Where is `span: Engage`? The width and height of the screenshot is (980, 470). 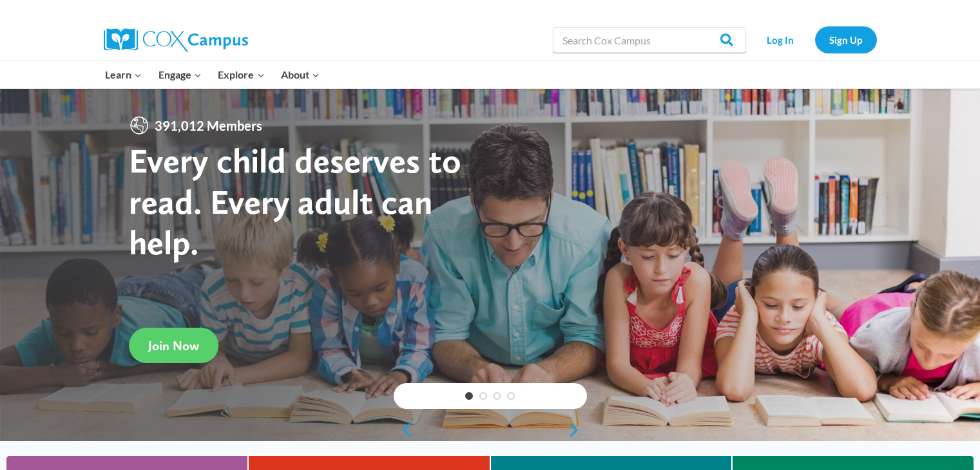 span: Engage is located at coordinates (180, 75).